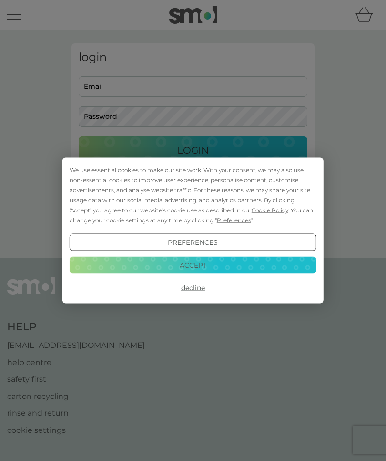 The height and width of the screenshot is (461, 386). Describe the element at coordinates (193, 288) in the screenshot. I see `button: Decline` at that location.